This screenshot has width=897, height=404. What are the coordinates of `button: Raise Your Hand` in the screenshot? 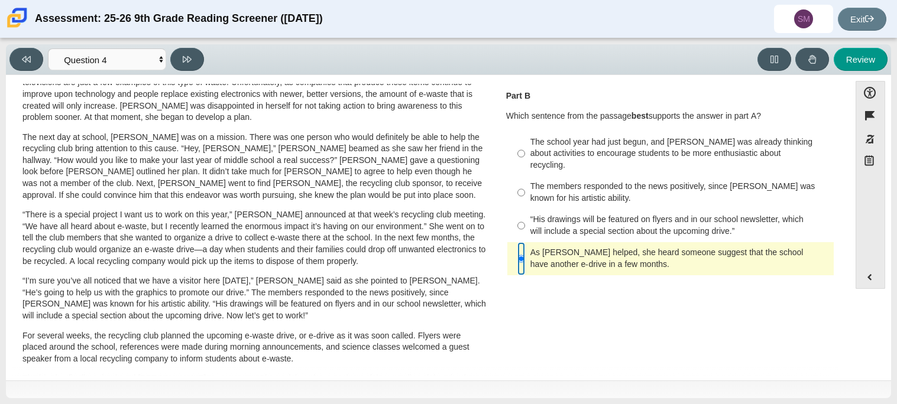 It's located at (812, 59).